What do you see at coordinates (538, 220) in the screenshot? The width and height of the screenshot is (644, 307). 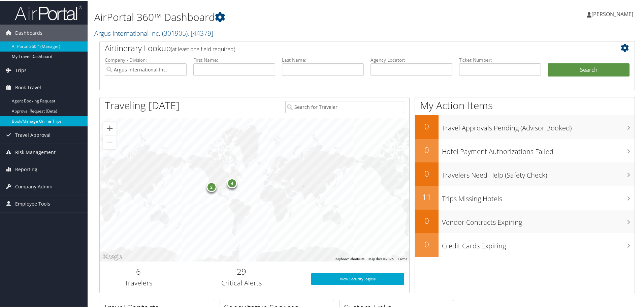 I see `h3: Vendor Contracts Expiring` at bounding box center [538, 220].